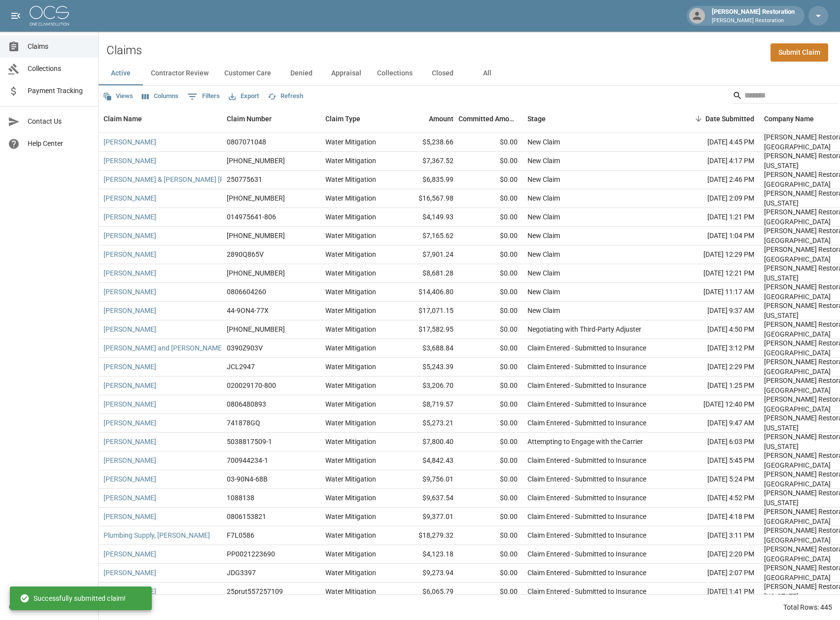  Describe the element at coordinates (395, 74) in the screenshot. I see `button: Collections` at that location.